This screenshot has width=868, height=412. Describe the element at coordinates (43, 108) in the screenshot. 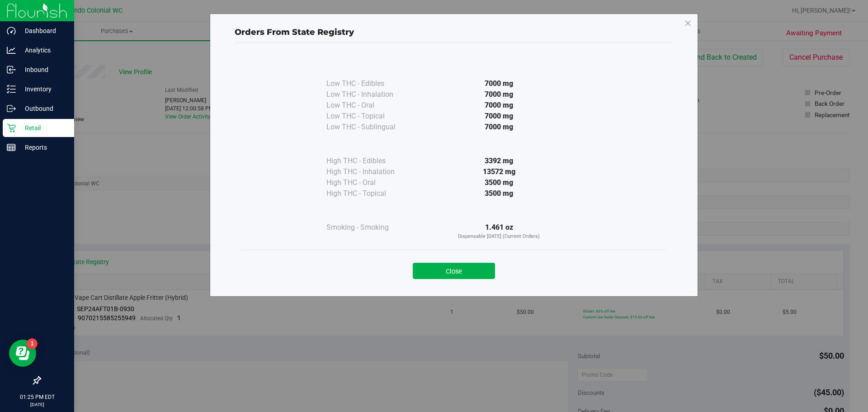

I see `p: Outbound` at that location.